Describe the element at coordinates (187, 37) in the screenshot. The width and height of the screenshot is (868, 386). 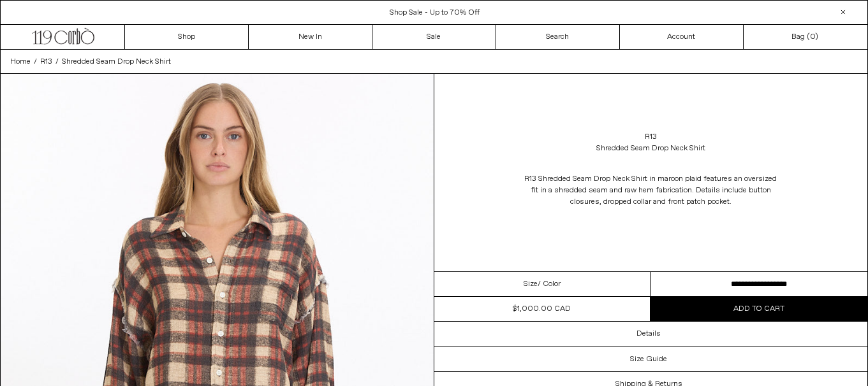
I see `a: Shop` at that location.